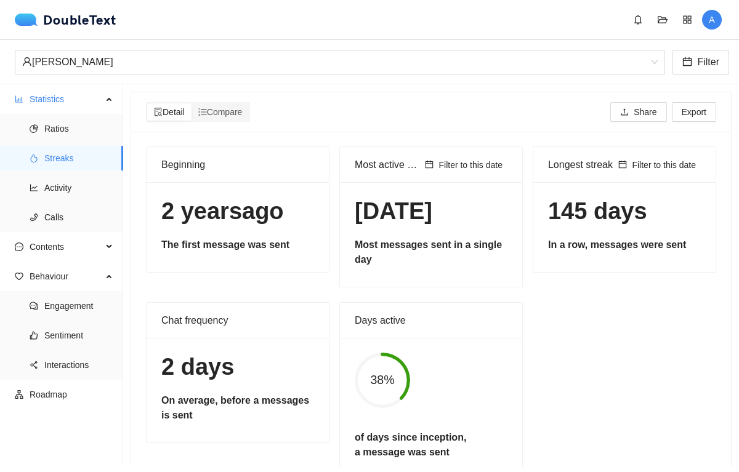 Image resolution: width=739 pixels, height=472 pixels. I want to click on span: Compare, so click(221, 112).